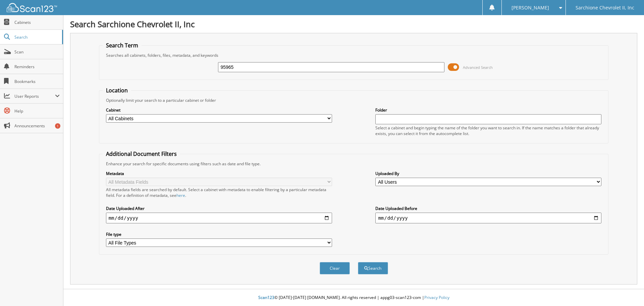 This screenshot has width=644, height=306. I want to click on span: Scan, so click(37, 52).